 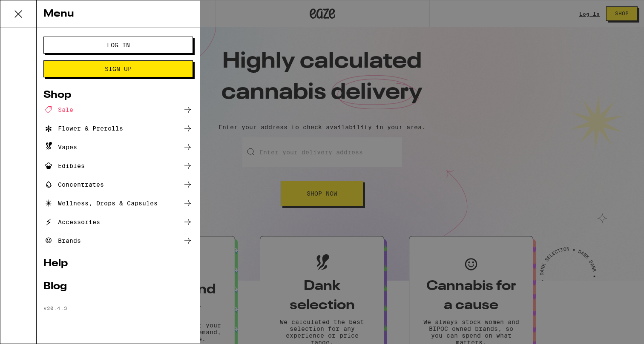 What do you see at coordinates (118, 185) in the screenshot?
I see `a: Concentrates` at bounding box center [118, 185].